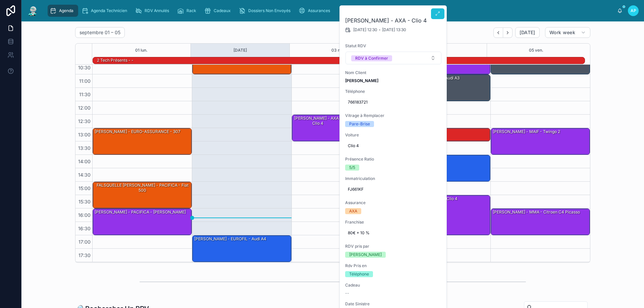  I want to click on span: Date Sinistre, so click(394, 304).